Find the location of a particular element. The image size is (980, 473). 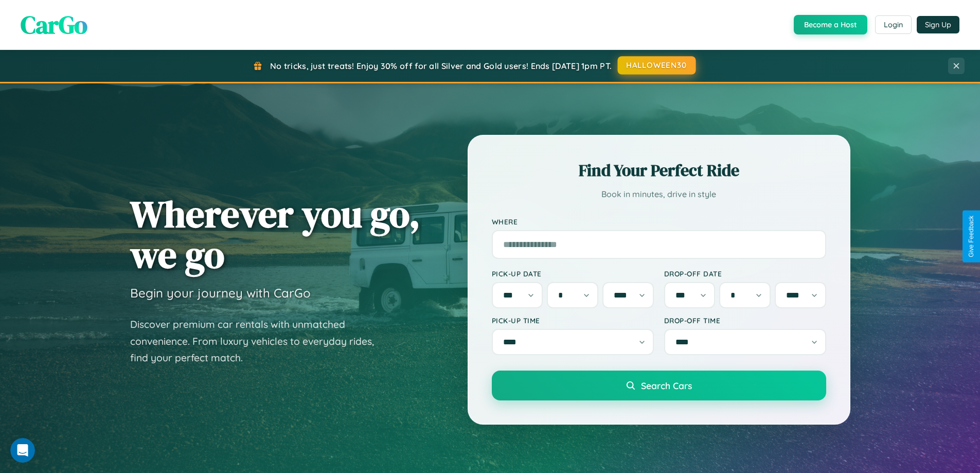

button: Search Cars is located at coordinates (659, 385).